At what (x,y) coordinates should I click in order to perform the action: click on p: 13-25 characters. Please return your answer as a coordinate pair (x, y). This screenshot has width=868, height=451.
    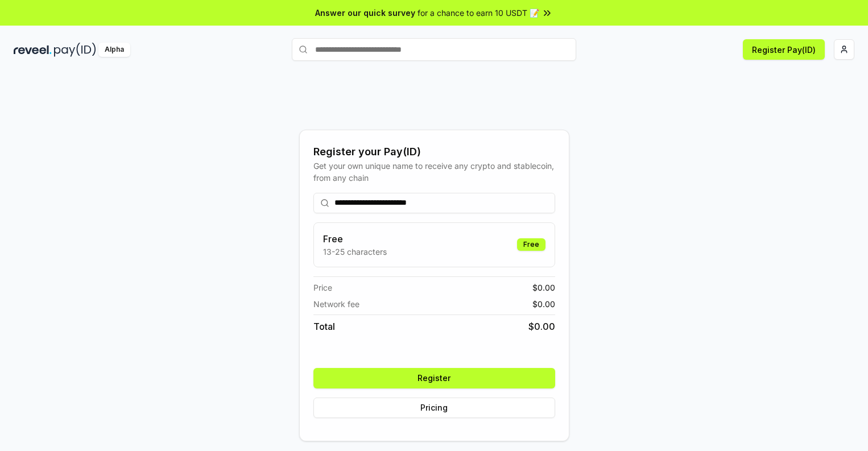
    Looking at the image, I should click on (355, 252).